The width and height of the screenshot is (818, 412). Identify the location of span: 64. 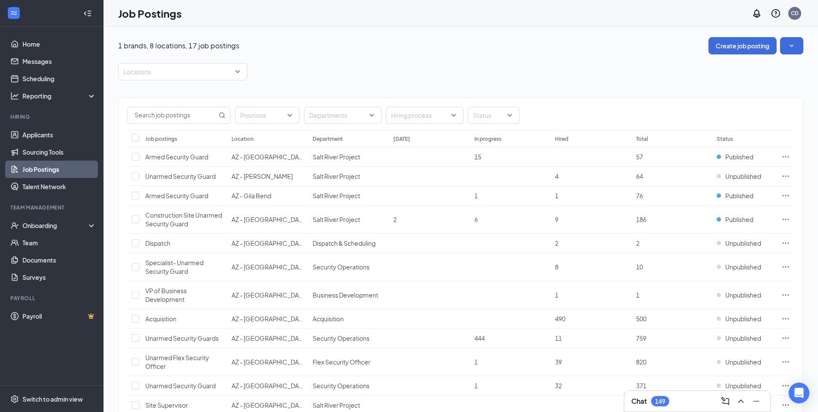
(640, 176).